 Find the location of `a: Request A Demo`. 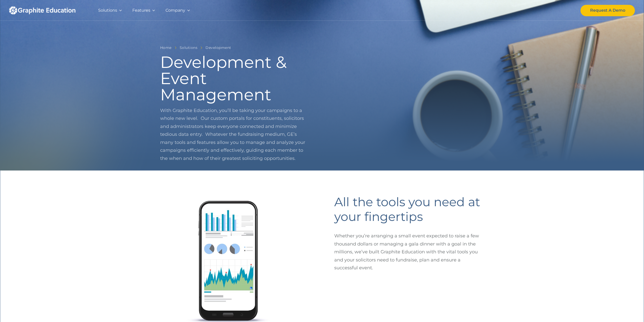

a: Request A Demo is located at coordinates (608, 10).